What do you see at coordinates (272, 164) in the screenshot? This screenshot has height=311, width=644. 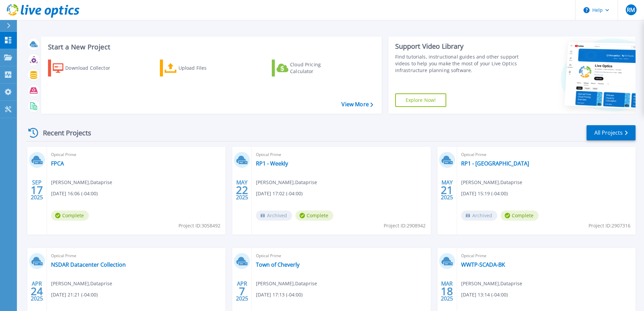 I see `a: RP1 - Weekly` at bounding box center [272, 164].